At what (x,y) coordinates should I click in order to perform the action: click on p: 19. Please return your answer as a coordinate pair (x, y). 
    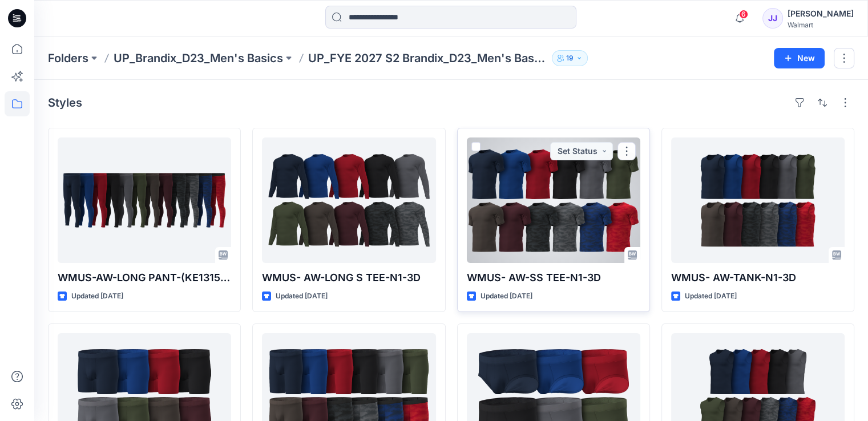
    Looking at the image, I should click on (569, 58).